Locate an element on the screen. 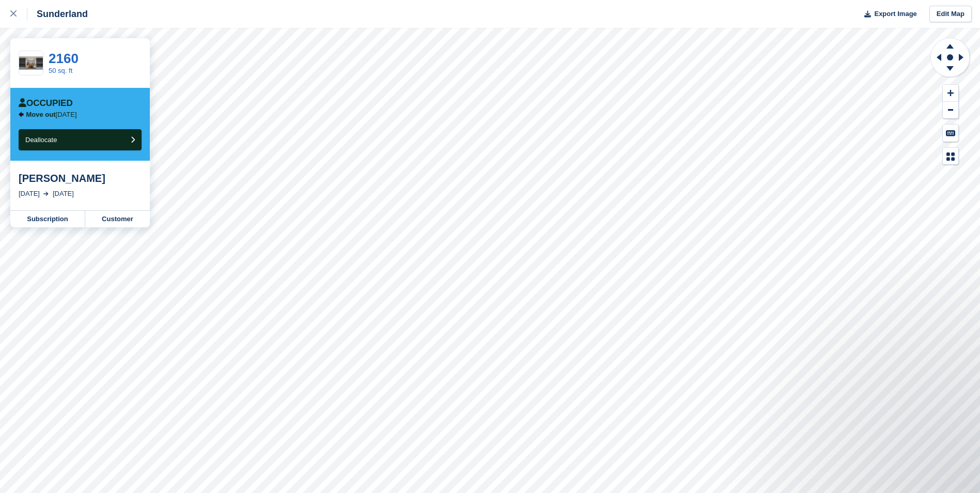 The height and width of the screenshot is (493, 980). img: arrow-left-icn-90495f2de72eb5bd0bd1c3c35deca35cc13f817d75bef06ecd7c0b315636ce7e.svg is located at coordinates (22, 114).